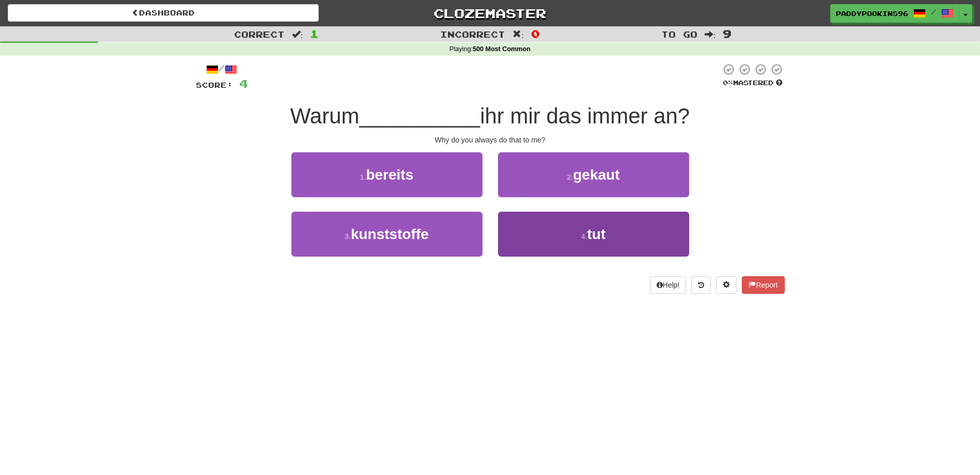 Image resolution: width=980 pixels, height=475 pixels. Describe the element at coordinates (679, 34) in the screenshot. I see `span: To go` at that location.